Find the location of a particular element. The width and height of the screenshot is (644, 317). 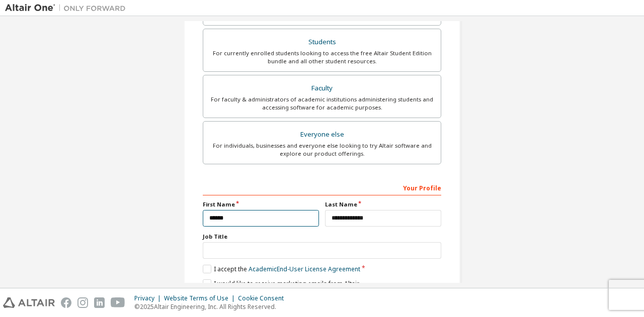

div: Everyone else is located at coordinates (322, 135).